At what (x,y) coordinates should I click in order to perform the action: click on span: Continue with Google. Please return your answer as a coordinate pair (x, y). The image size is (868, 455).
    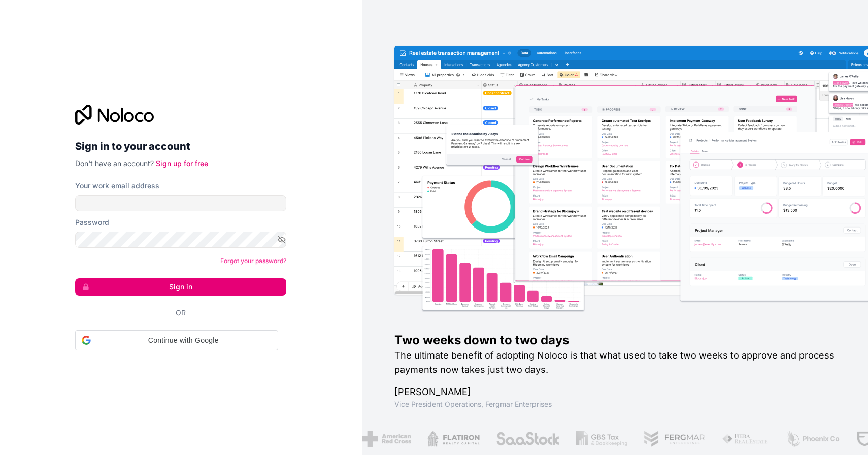
    Looking at the image, I should click on (183, 340).